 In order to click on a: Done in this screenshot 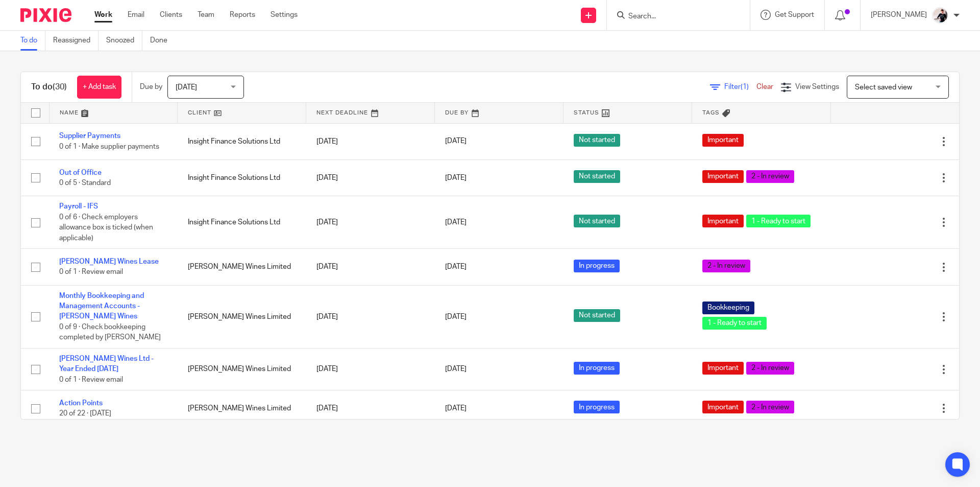, I will do `click(163, 41)`.